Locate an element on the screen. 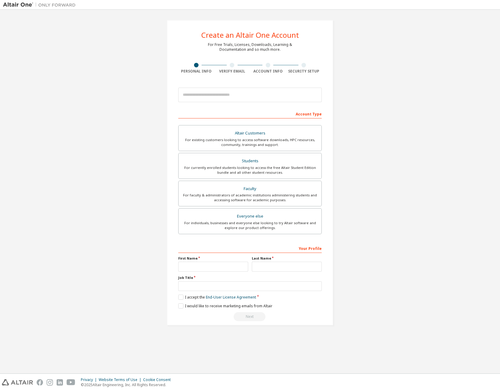 This screenshot has width=500, height=391. div: Read and acccept EULA to continue is located at coordinates (250, 317).